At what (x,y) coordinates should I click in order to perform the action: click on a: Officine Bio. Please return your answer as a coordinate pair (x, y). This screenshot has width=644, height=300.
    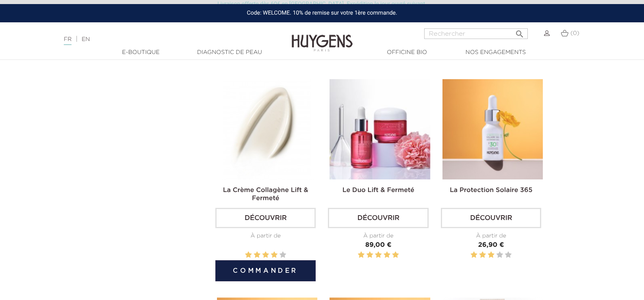
    Looking at the image, I should click on (407, 52).